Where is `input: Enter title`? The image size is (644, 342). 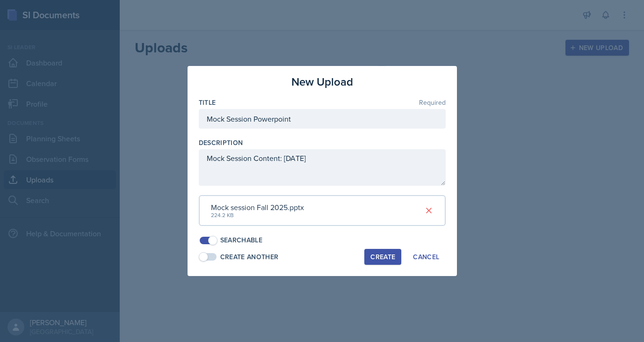 input: Enter title is located at coordinates (322, 119).